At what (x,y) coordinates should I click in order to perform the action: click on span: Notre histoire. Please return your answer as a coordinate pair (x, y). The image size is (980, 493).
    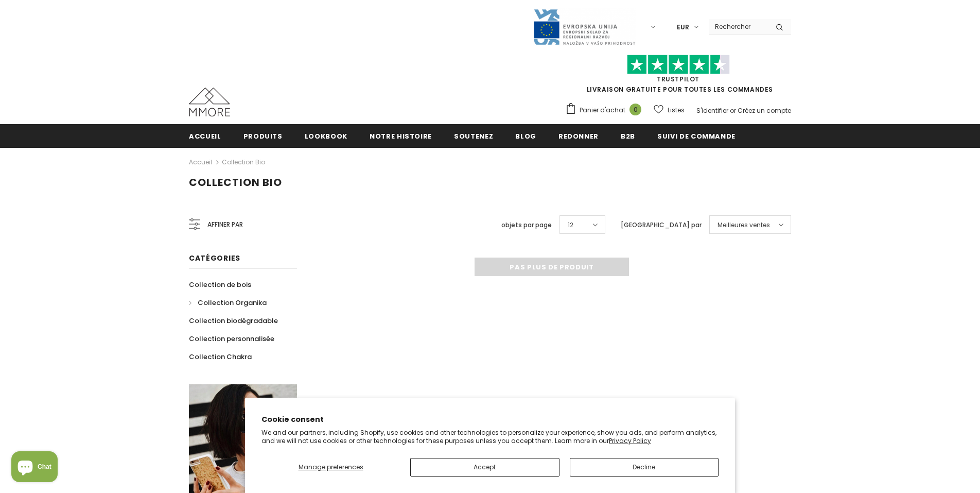
    Looking at the image, I should click on (401, 136).